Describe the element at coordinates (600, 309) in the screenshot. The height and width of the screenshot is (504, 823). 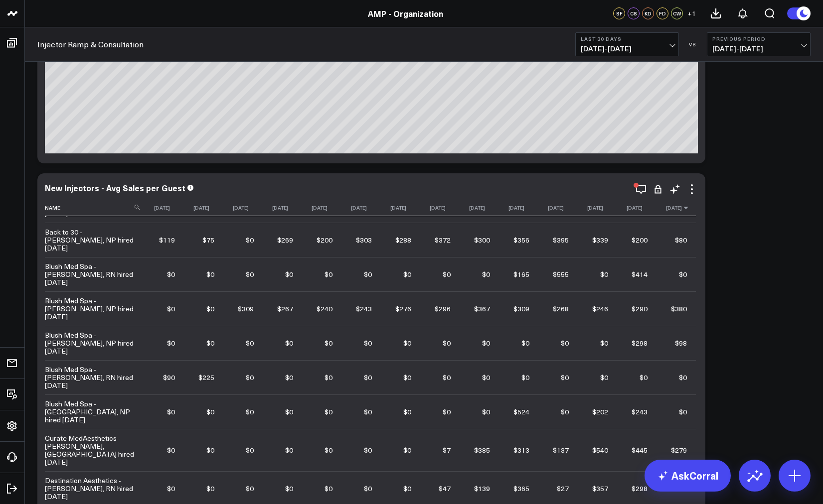
I see `div: $246` at that location.